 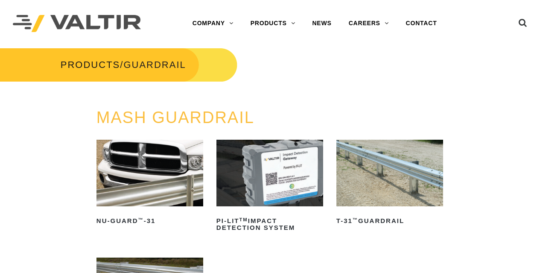 What do you see at coordinates (150, 221) in the screenshot?
I see `h2: NU-GUARD -31` at bounding box center [150, 221].